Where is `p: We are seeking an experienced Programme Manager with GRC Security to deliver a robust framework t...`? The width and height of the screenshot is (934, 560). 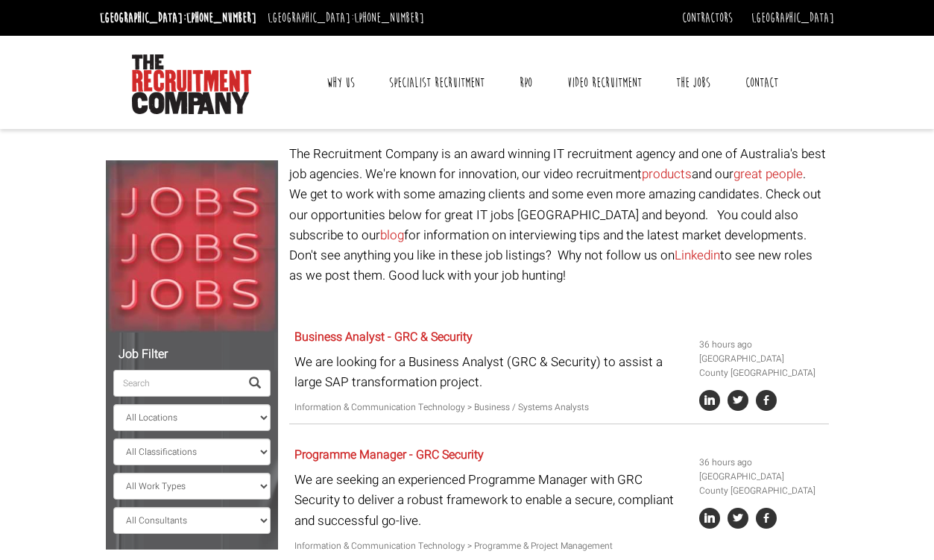 p: We are seeking an experienced Programme Manager with GRC Security to deliver a robust framework t... is located at coordinates (492, 500).